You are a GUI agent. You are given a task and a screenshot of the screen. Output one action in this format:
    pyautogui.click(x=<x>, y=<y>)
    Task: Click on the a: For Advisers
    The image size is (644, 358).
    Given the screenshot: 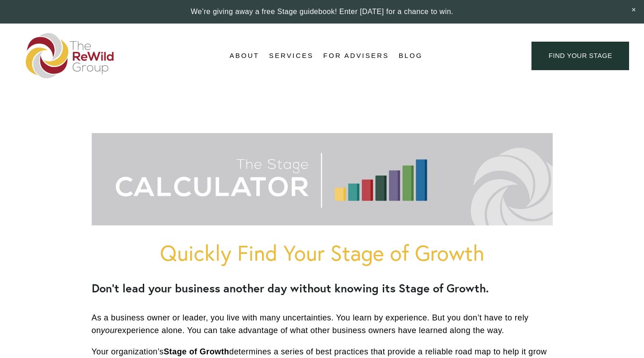 What is the action you would take?
    pyautogui.click(x=356, y=56)
    